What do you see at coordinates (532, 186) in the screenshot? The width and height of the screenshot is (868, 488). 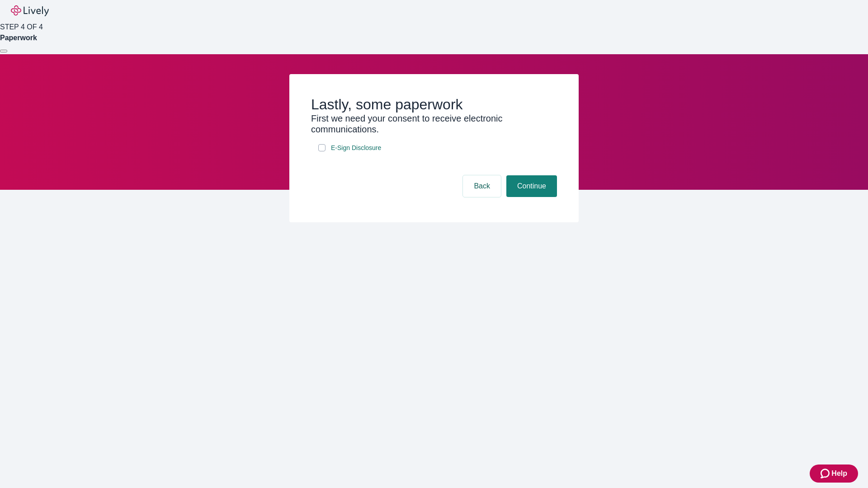 I see `button: Continue` at bounding box center [532, 186].